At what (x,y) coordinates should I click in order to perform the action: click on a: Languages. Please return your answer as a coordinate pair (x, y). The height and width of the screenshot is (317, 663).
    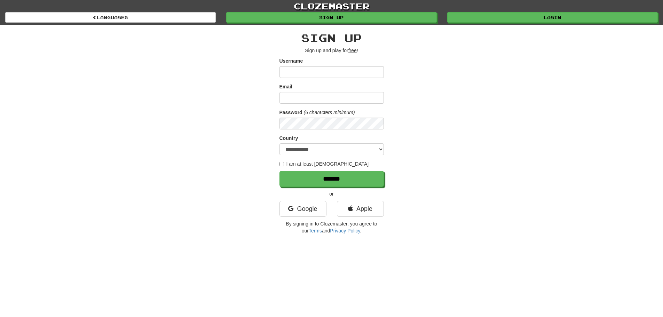
    Looking at the image, I should click on (110, 17).